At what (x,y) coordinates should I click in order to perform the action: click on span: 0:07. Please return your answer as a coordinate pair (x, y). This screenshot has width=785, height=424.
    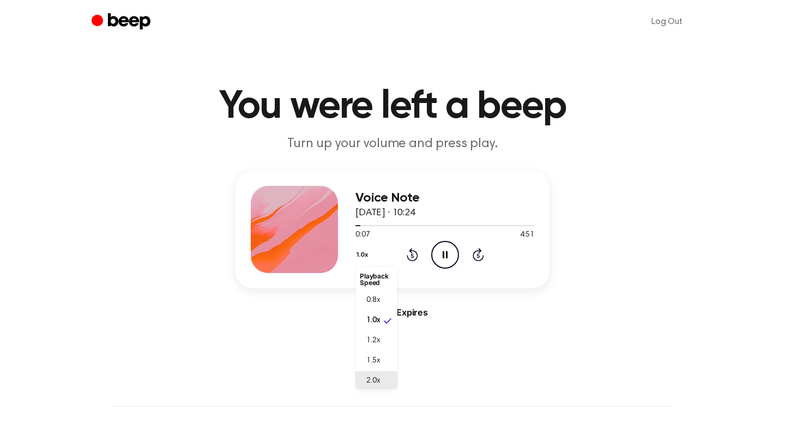
    Looking at the image, I should click on (363, 235).